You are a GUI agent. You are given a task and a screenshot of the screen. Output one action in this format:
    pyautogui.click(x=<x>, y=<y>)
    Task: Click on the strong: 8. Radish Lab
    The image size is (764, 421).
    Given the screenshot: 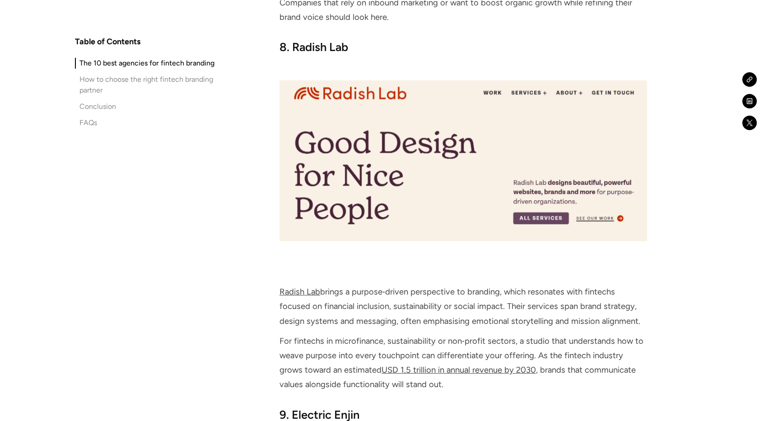 What is the action you would take?
    pyautogui.click(x=314, y=47)
    